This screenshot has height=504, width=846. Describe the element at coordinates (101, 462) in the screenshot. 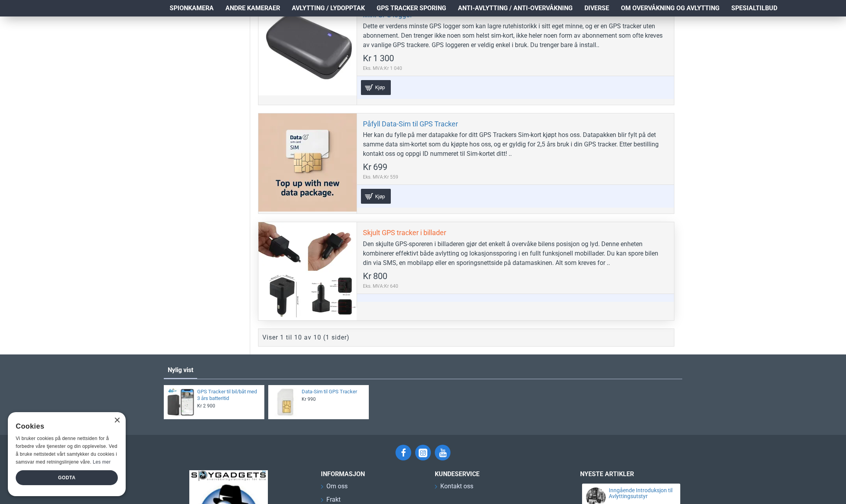

I see `a: Les mer, opens a new window` at that location.